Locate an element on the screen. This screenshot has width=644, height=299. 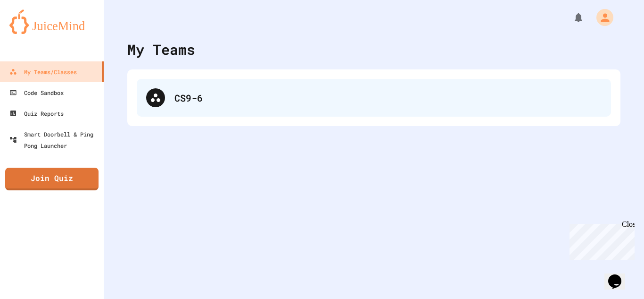
div: Code Sandbox is located at coordinates (36, 93).